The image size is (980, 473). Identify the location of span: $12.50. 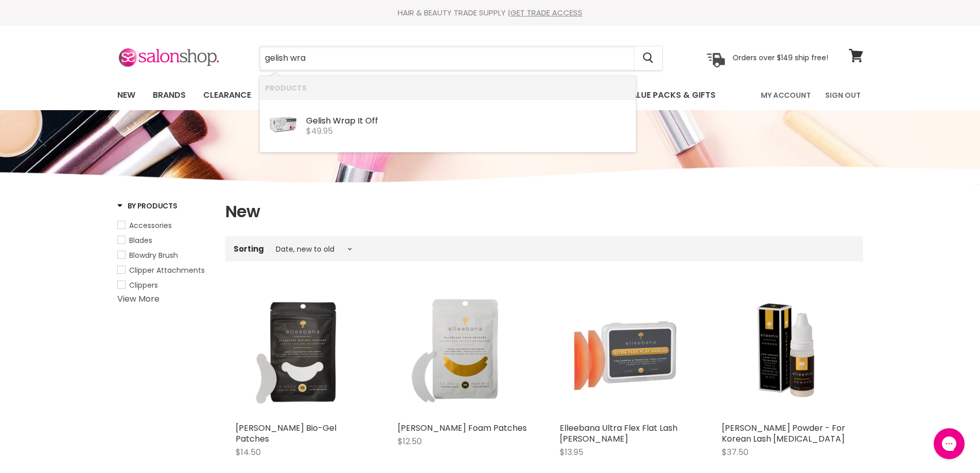
(409, 441).